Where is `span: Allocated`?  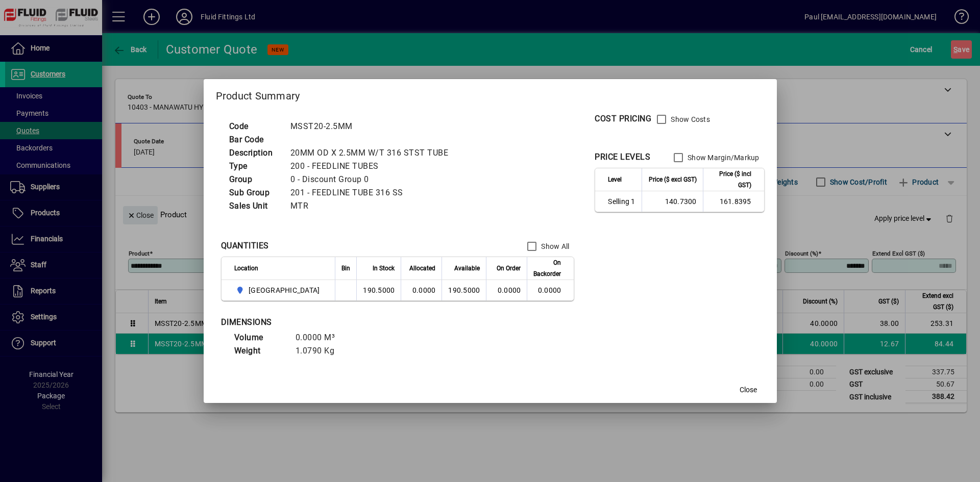 span: Allocated is located at coordinates (422, 268).